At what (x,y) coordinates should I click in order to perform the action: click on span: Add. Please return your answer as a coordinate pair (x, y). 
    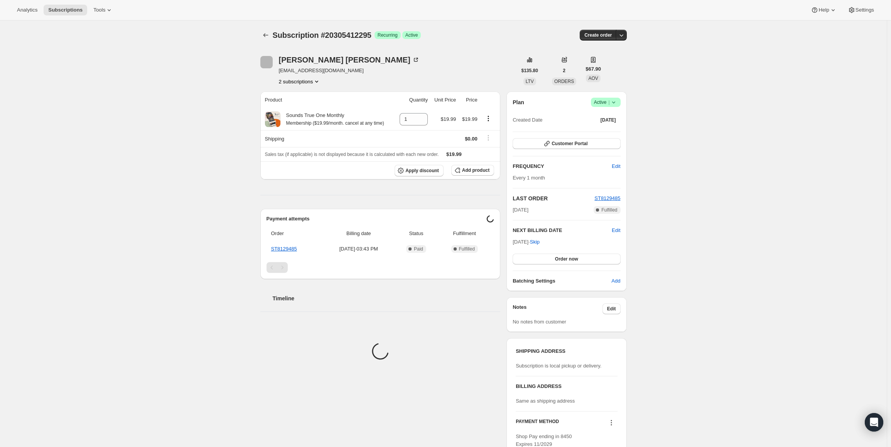
    Looking at the image, I should click on (616, 281).